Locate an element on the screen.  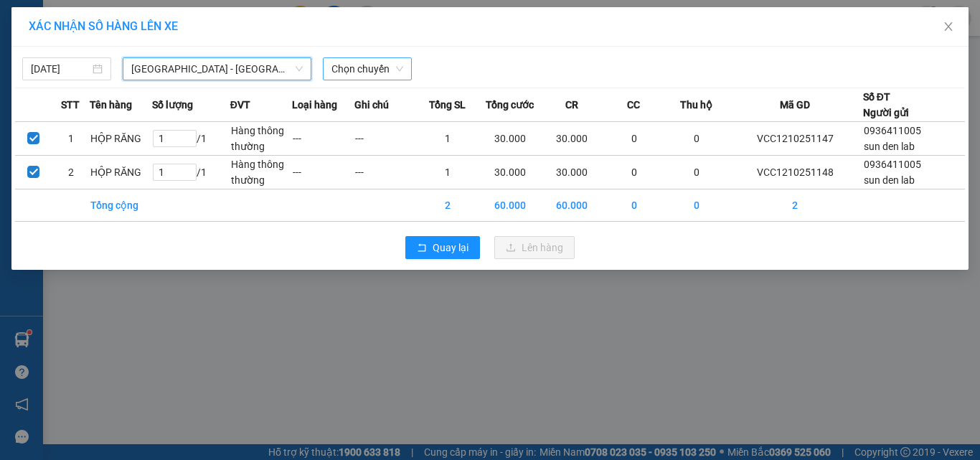
td: Tổng cộng is located at coordinates (120, 205).